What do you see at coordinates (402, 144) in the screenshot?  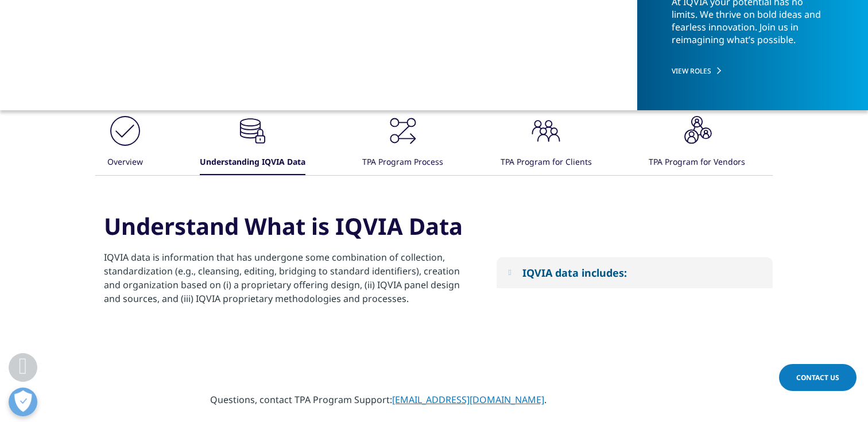 I see `button: TPA Program Process` at bounding box center [402, 144].